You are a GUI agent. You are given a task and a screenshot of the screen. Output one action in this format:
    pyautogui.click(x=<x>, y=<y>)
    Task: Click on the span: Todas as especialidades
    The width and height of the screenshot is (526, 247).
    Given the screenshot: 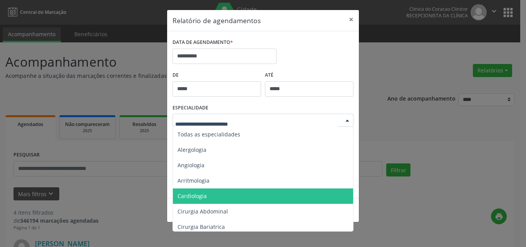 What is the action you would take?
    pyautogui.click(x=209, y=134)
    